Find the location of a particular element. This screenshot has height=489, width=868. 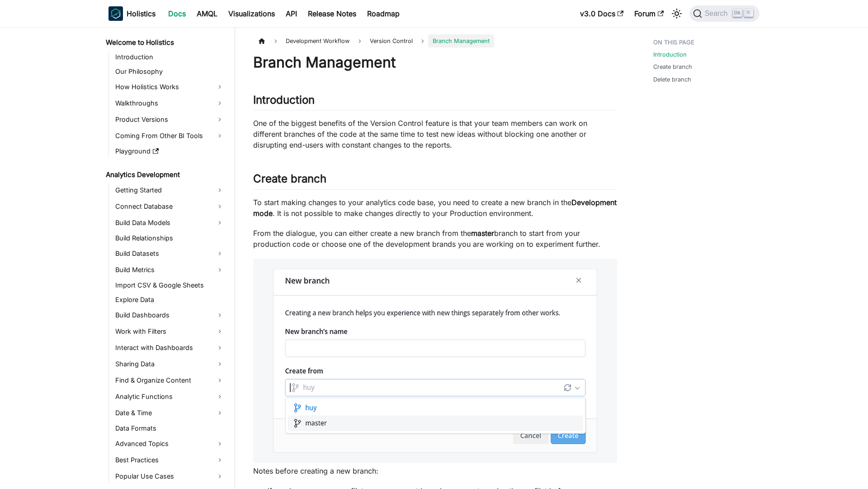

a: Coming From Other BI Tools is located at coordinates (169, 136).